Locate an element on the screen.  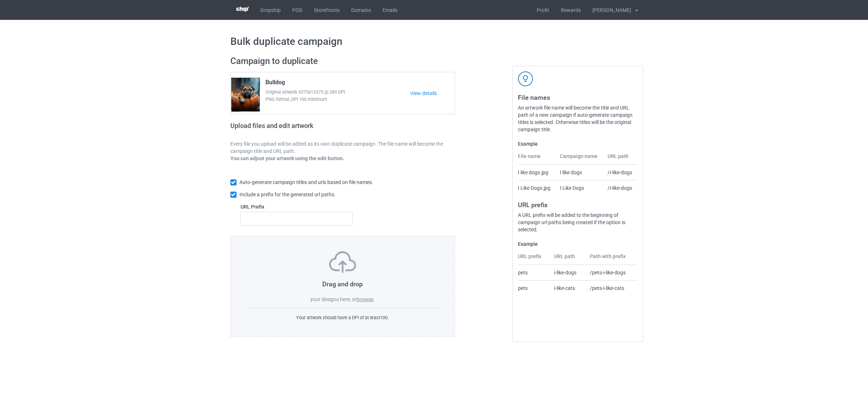
td: /pets-i-like-dogs is located at coordinates (611, 273).